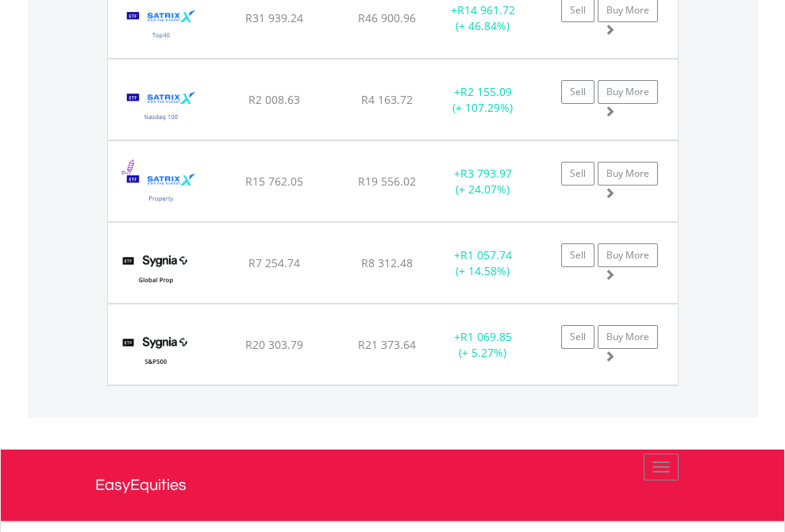 This screenshot has height=532, width=785. What do you see at coordinates (273, 18) in the screenshot?
I see `span: R31 939.24` at bounding box center [273, 18].